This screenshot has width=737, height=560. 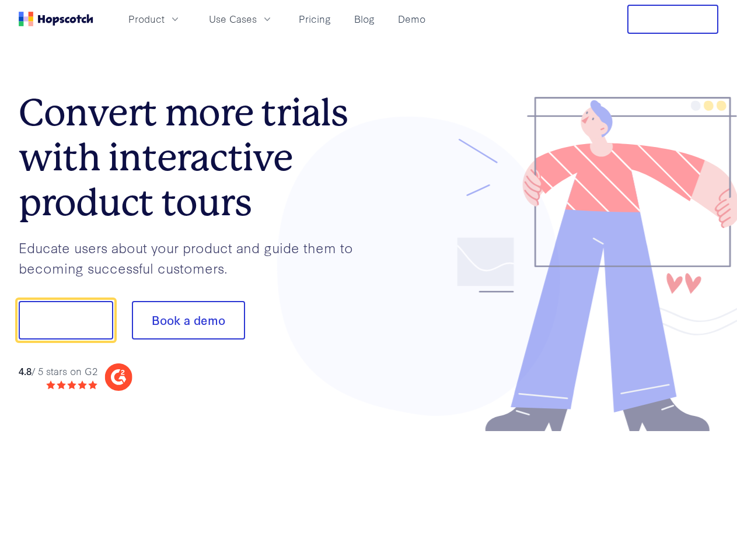 What do you see at coordinates (155, 19) in the screenshot?
I see `button: Product` at bounding box center [155, 19].